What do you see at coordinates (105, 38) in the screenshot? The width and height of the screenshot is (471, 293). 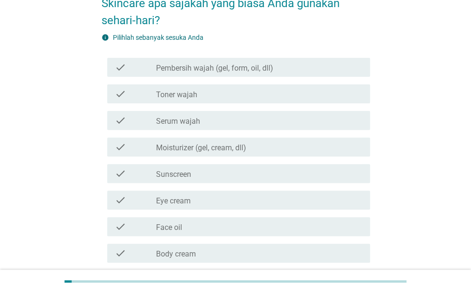 I see `i: info` at bounding box center [105, 38].